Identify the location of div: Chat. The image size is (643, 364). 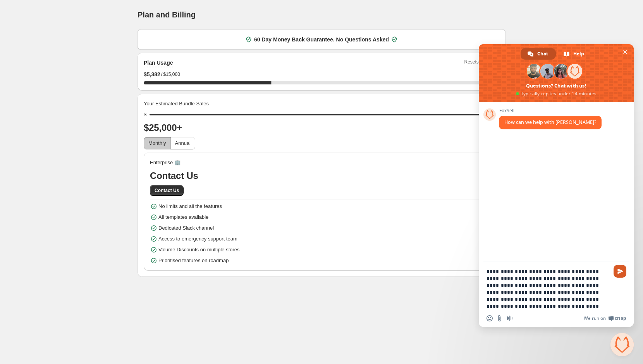
(538, 54).